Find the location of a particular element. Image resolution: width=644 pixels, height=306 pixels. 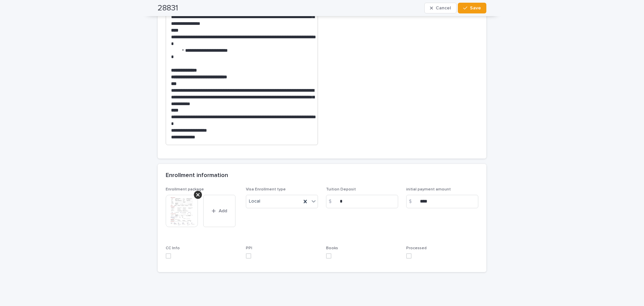

span: Visa Enrollment type is located at coordinates (266, 189).